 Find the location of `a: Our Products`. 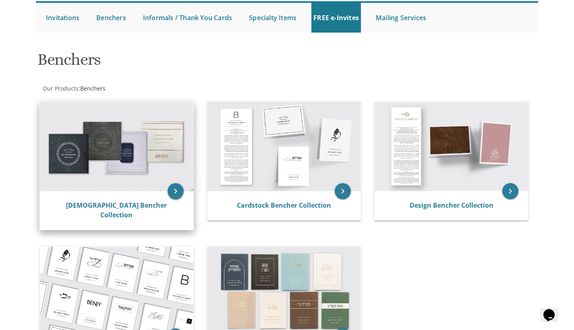

a: Our Products is located at coordinates (60, 88).